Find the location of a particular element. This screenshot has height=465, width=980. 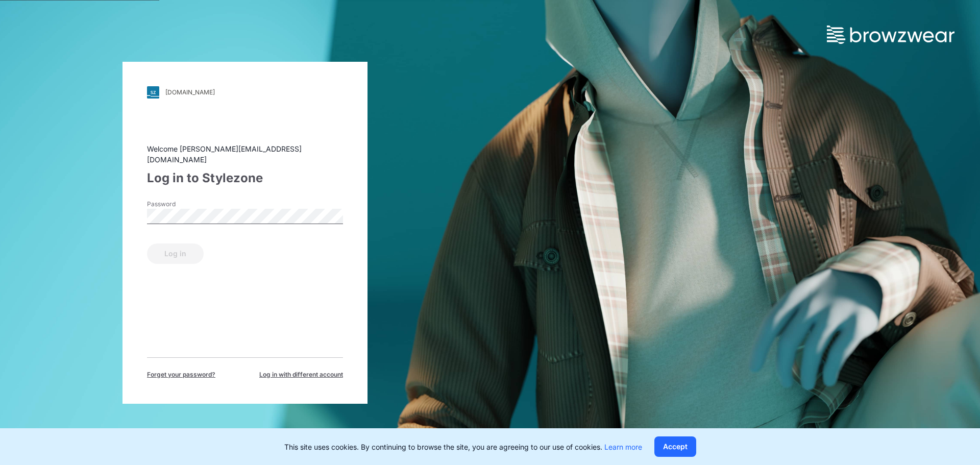

img: svg+xml;base64,PHN2ZyB3aWR0aD0iMjgiIGhlaWdodD0iMjgiIHZpZXdCb3g9IjAgMCAyOCAyOCIgZmlsbD0ibm9uZSIgeG... is located at coordinates (153, 92).